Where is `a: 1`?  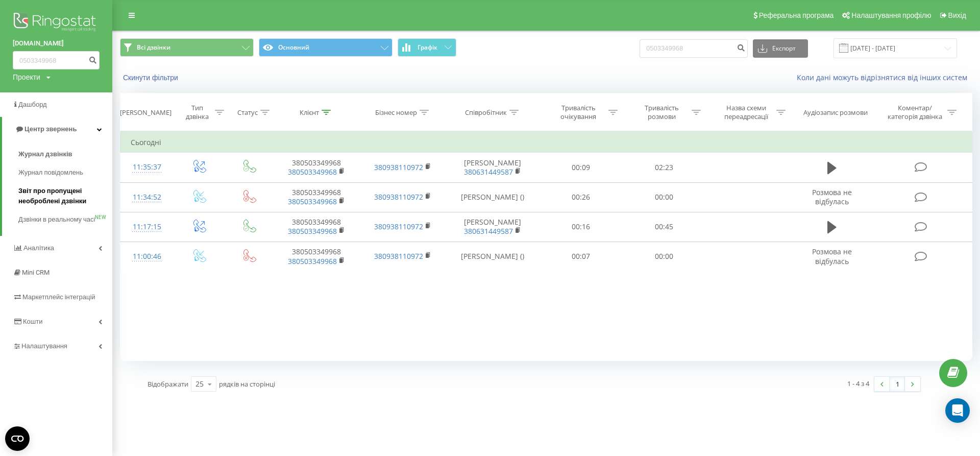 a: 1 is located at coordinates (898, 384).